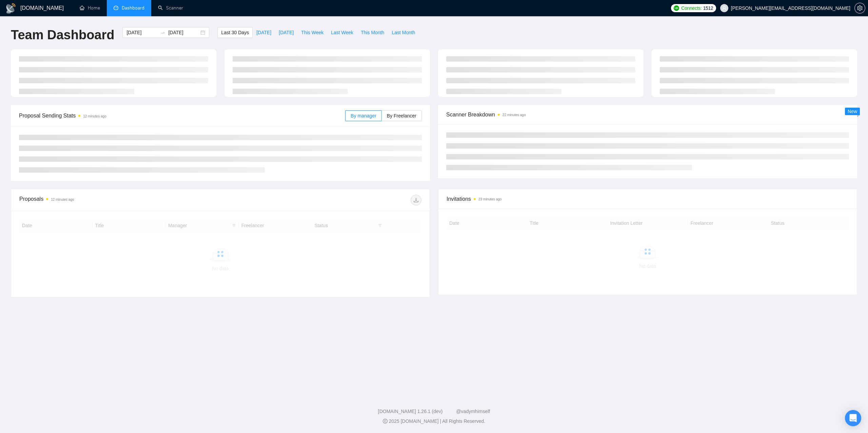 This screenshot has width=868, height=433. I want to click on h1: Team Dashboard, so click(63, 35).